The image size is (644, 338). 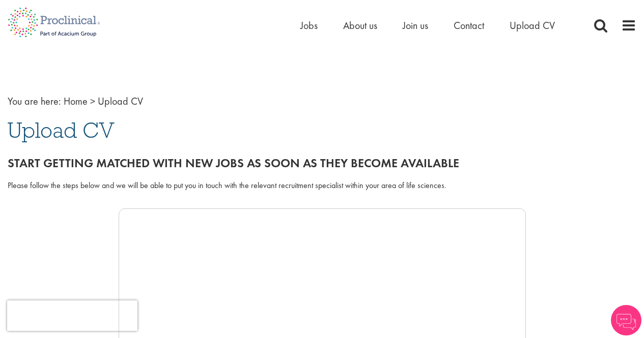 What do you see at coordinates (322, 186) in the screenshot?
I see `div: Please follow the steps below and we will be able to put you in touch with the relevant recruitme...` at bounding box center [322, 186].